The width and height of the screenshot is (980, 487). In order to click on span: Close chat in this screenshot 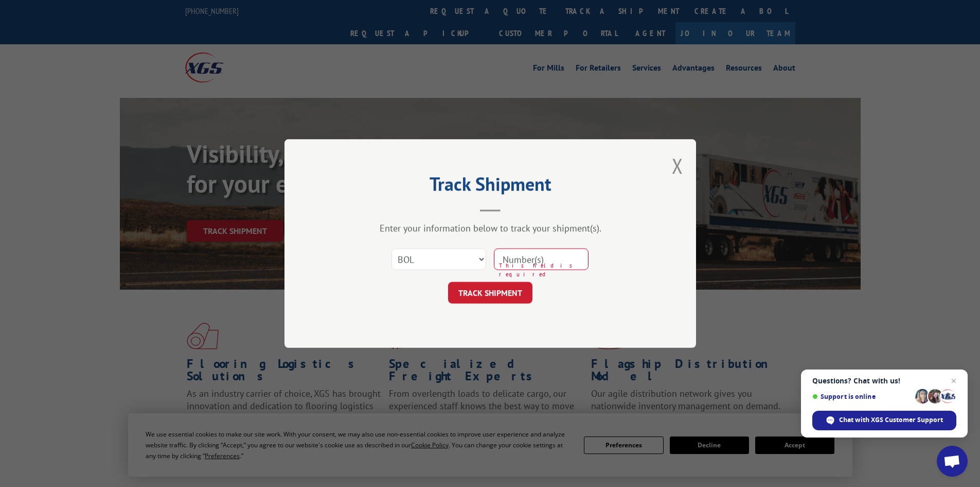, I will do `click(954, 380)`.